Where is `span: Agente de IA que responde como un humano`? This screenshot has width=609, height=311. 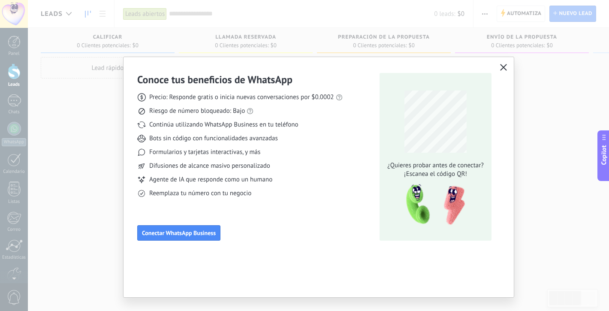 span: Agente de IA que responde como un humano is located at coordinates (211, 180).